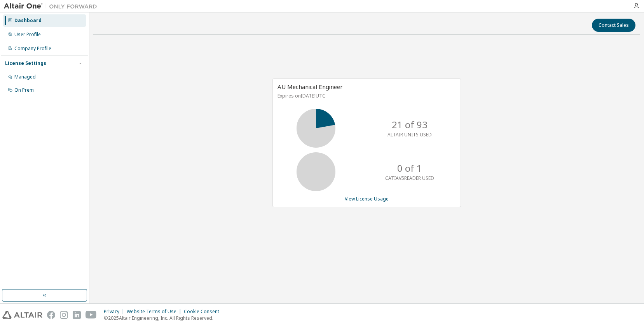 The width and height of the screenshot is (644, 326). Describe the element at coordinates (164, 318) in the screenshot. I see `p: © 2025 Altair Engineering, Inc. All Rights Reserved.` at that location.